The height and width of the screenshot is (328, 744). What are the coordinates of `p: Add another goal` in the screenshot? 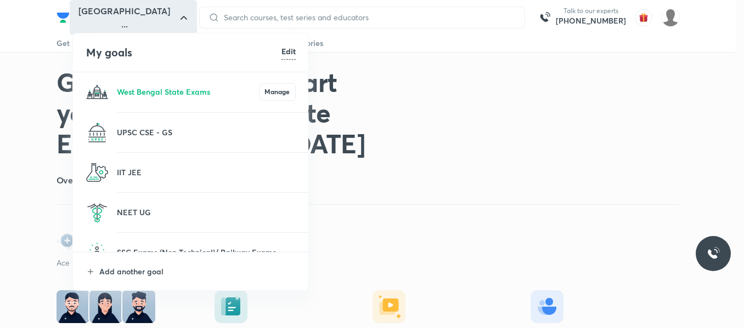 It's located at (197, 271).